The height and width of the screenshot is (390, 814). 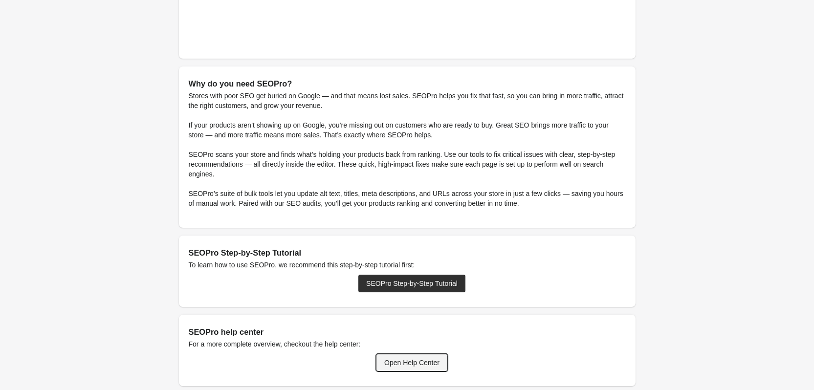 What do you see at coordinates (412, 363) in the screenshot?
I see `div: Open Help Center` at bounding box center [412, 363].